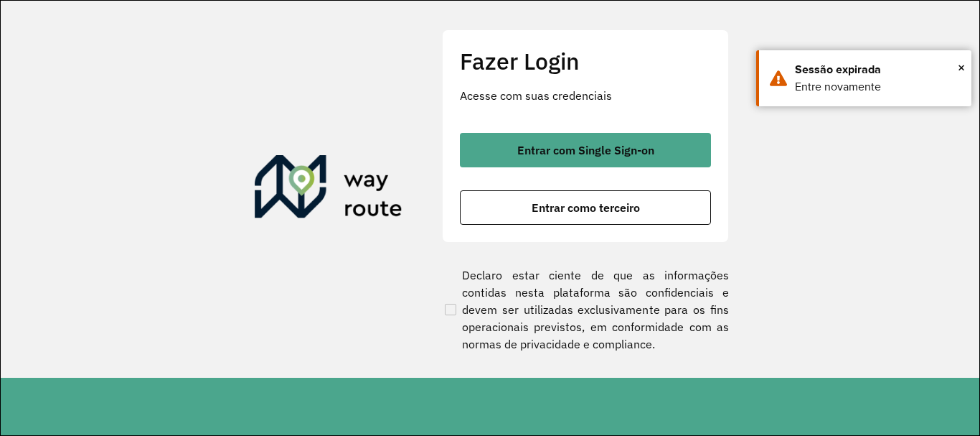  What do you see at coordinates (877, 70) in the screenshot?
I see `div: Sessão expirada` at bounding box center [877, 70].